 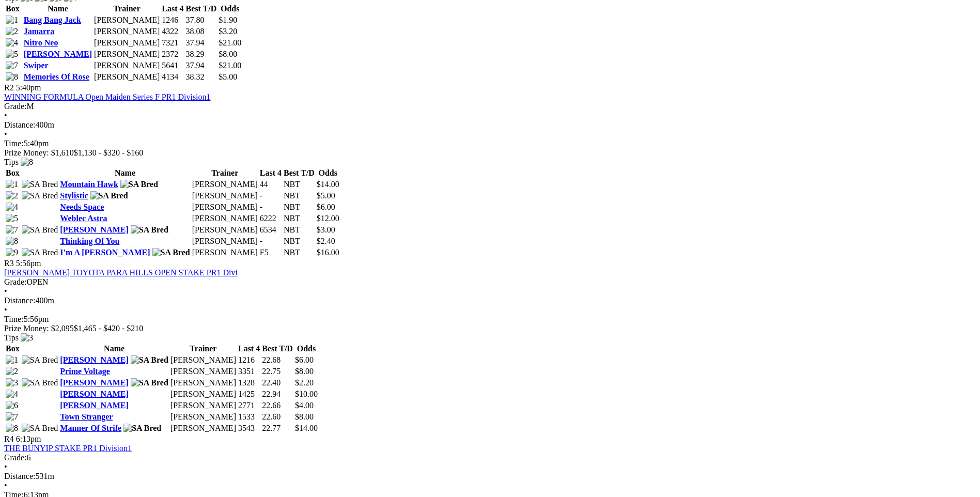 I want to click on td: F5, so click(x=271, y=253).